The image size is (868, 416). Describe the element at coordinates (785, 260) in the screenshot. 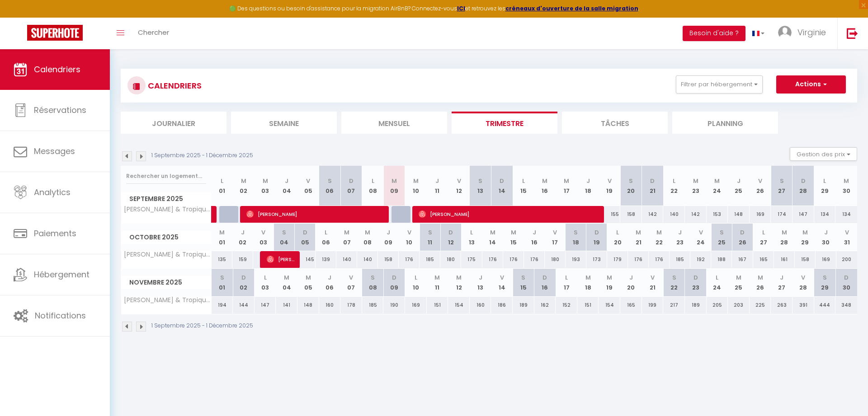

I see `div: 161` at that location.